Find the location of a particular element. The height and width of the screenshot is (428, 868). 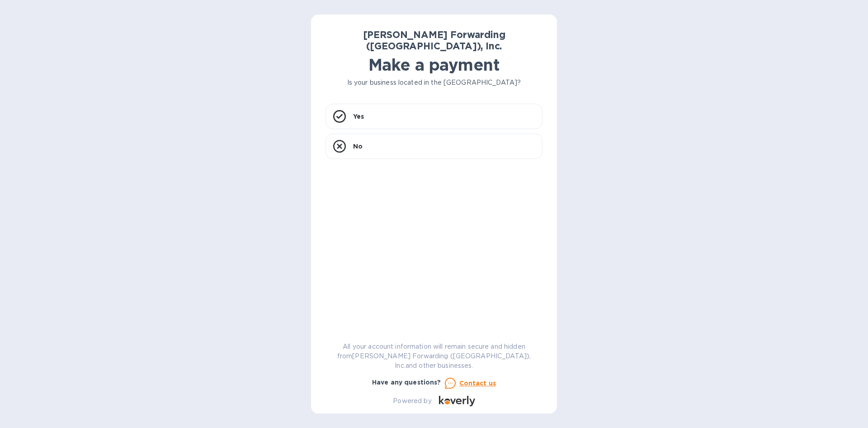

h1: Make a payment is located at coordinates (434, 65).